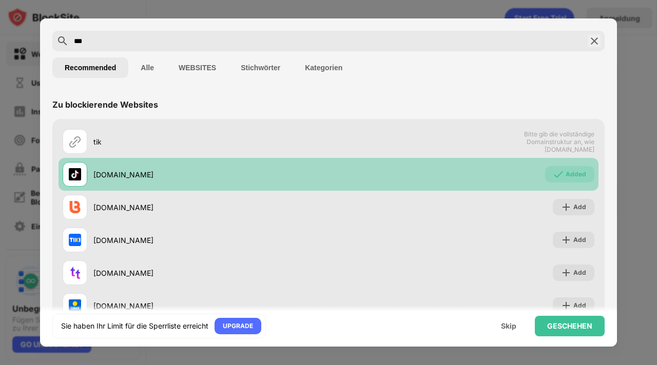  I want to click on button: Alle, so click(147, 68).